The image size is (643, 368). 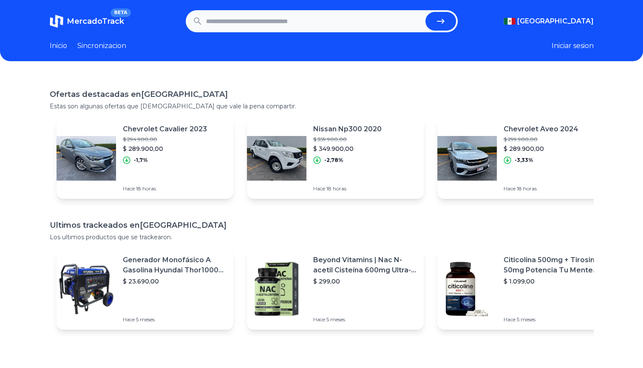 What do you see at coordinates (541, 129) in the screenshot?
I see `p: Chevrolet Aveo 2024` at bounding box center [541, 129].